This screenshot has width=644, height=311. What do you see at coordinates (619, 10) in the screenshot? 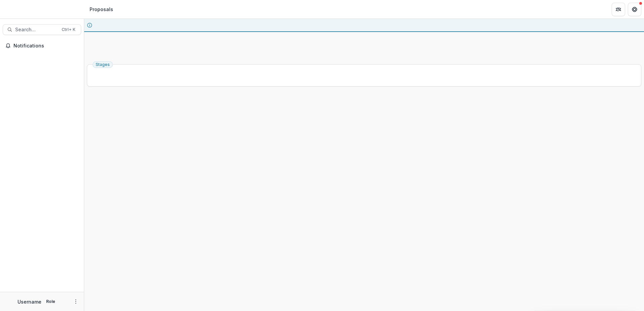
I see `button: Partners` at bounding box center [619, 10].